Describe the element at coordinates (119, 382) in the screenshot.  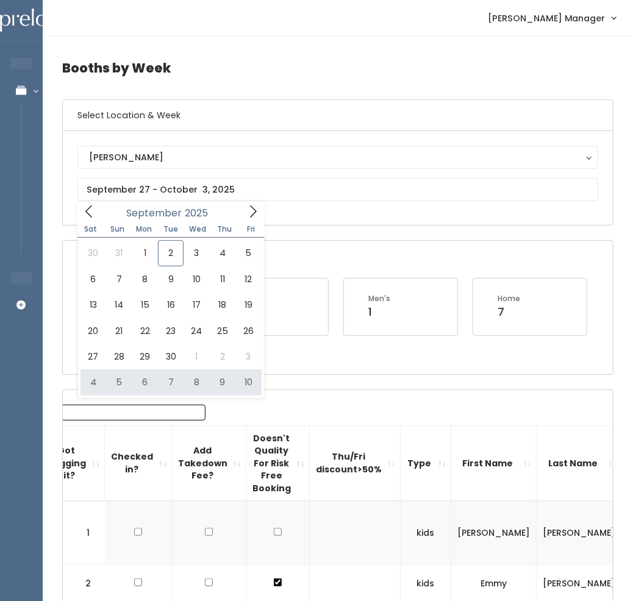
I see `span: October 5, 2025` at that location.